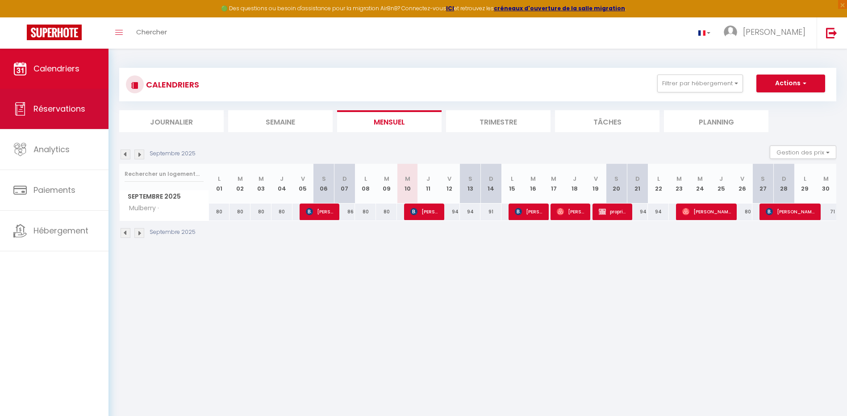  I want to click on th: 05, so click(303, 184).